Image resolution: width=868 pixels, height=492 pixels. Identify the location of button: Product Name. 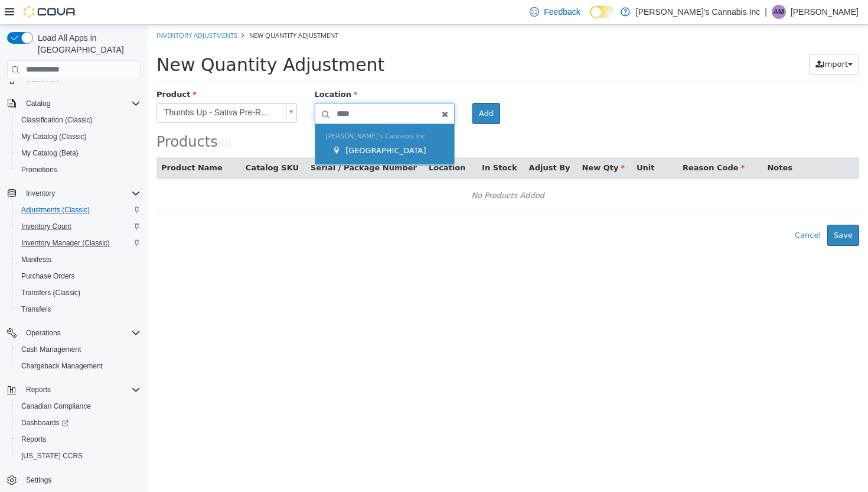
(46, 143).